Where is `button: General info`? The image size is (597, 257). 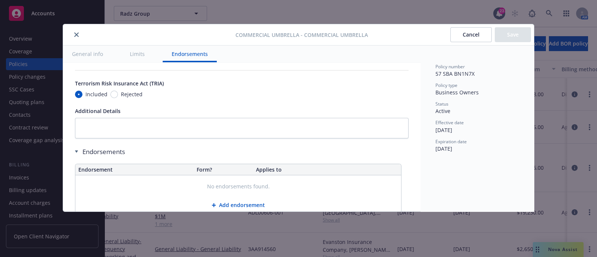 button: General info is located at coordinates (87, 54).